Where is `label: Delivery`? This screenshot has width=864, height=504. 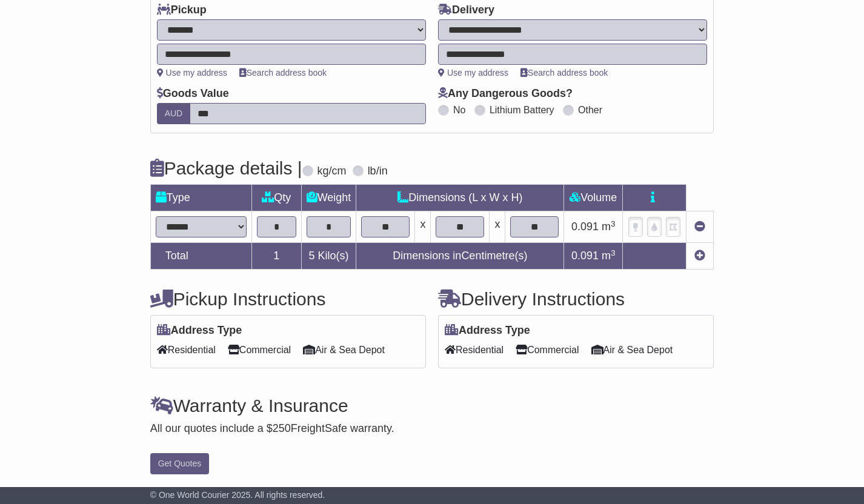 label: Delivery is located at coordinates (466, 10).